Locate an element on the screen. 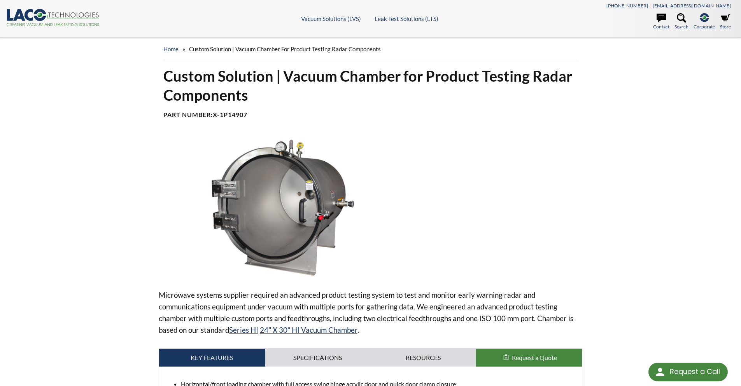 The image size is (741, 386). span: Corporate is located at coordinates (704, 26).